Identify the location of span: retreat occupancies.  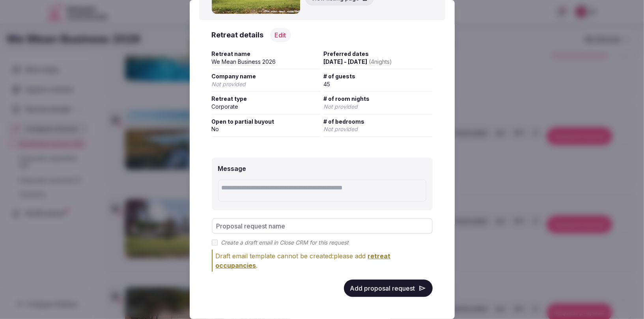
(303, 261).